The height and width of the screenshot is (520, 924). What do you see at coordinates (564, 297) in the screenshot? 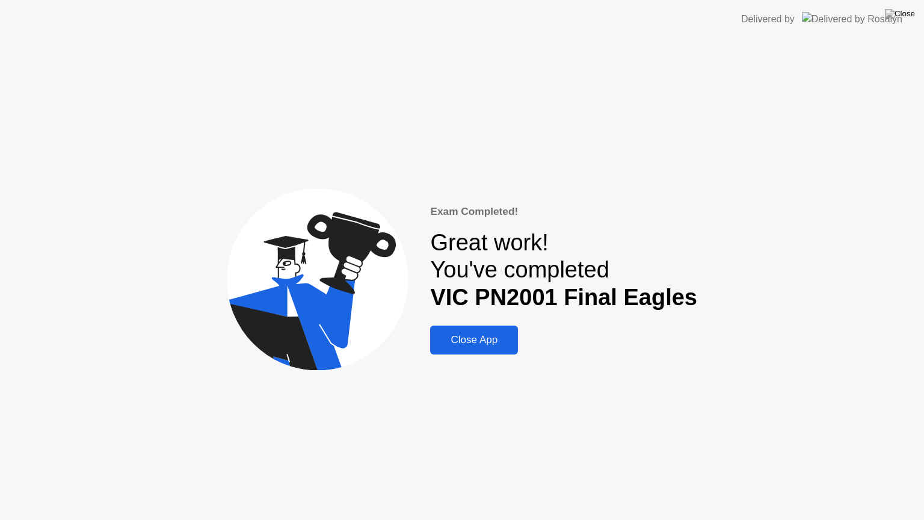
I see `b: VIC PN2001 Final Eagles` at bounding box center [564, 297].